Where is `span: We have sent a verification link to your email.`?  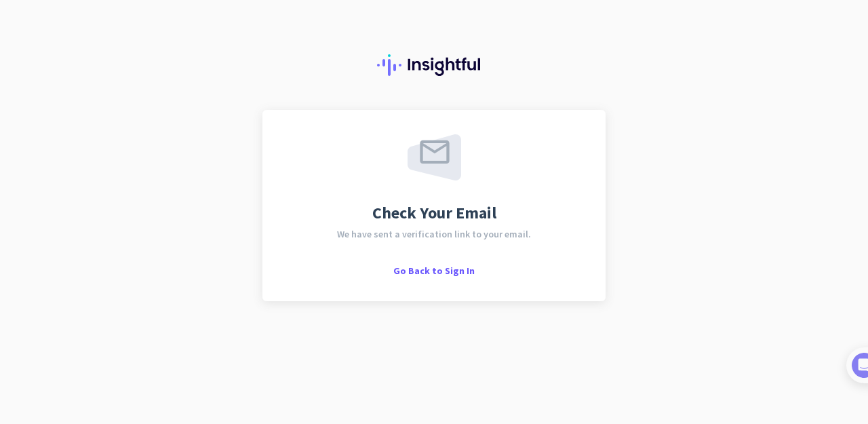 span: We have sent a verification link to your email. is located at coordinates (434, 234).